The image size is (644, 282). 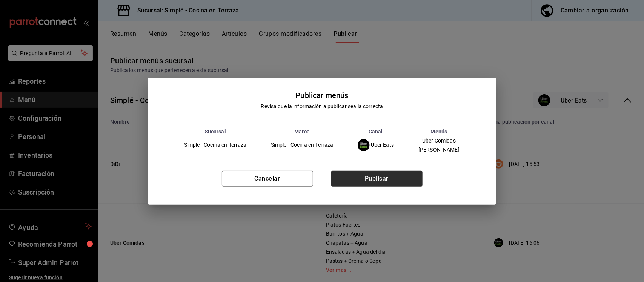 What do you see at coordinates (438, 141) in the screenshot?
I see `span: Uber Comidas` at bounding box center [438, 141].